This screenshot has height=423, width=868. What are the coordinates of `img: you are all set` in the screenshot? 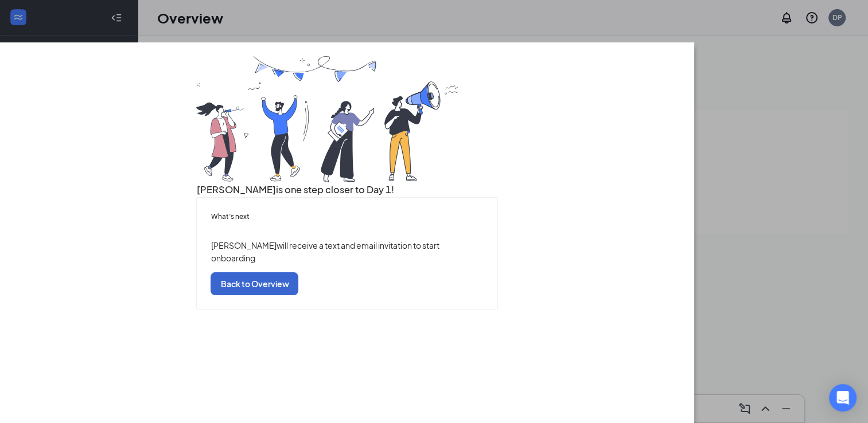 It's located at (328, 120).